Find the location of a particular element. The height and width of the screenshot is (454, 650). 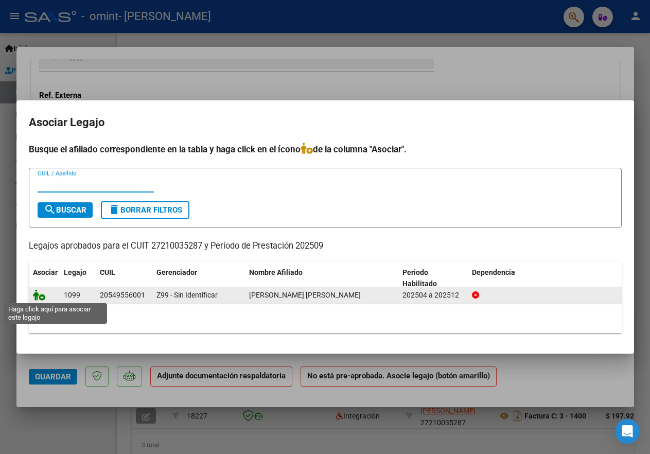

div: Open Intercom Messenger is located at coordinates (627, 431).